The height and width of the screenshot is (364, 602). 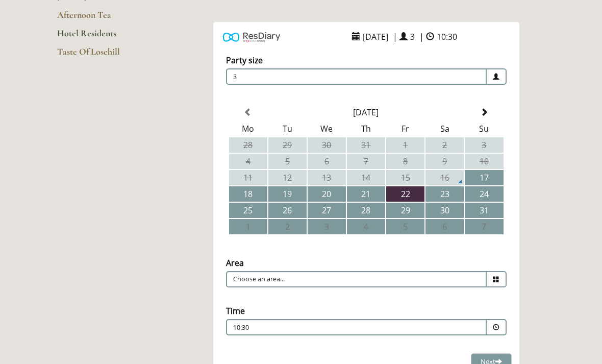 What do you see at coordinates (405, 128) in the screenshot?
I see `th: Fr` at bounding box center [405, 128].